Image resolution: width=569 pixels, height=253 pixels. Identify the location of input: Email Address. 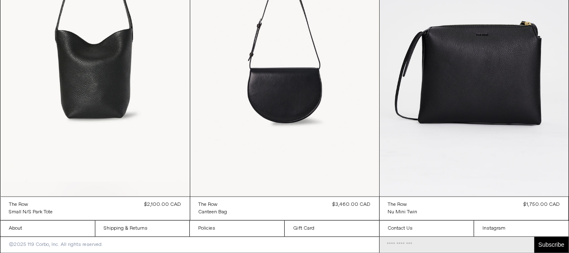
(457, 245).